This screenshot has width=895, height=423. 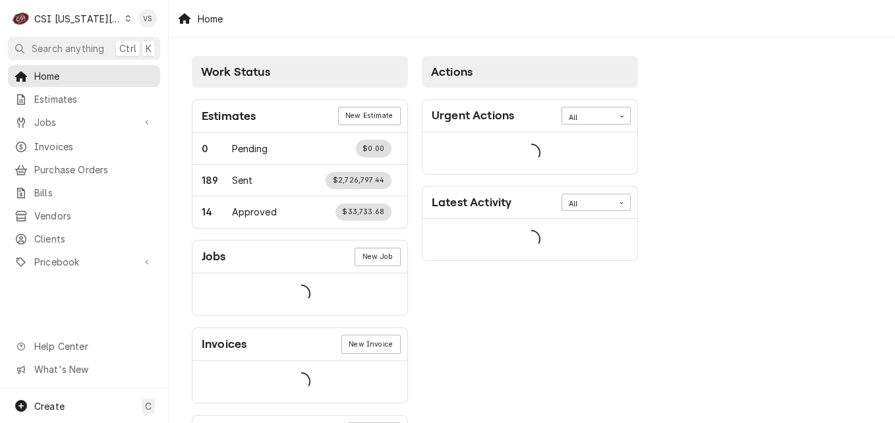 I want to click on div: Card: Jobs, so click(x=300, y=277).